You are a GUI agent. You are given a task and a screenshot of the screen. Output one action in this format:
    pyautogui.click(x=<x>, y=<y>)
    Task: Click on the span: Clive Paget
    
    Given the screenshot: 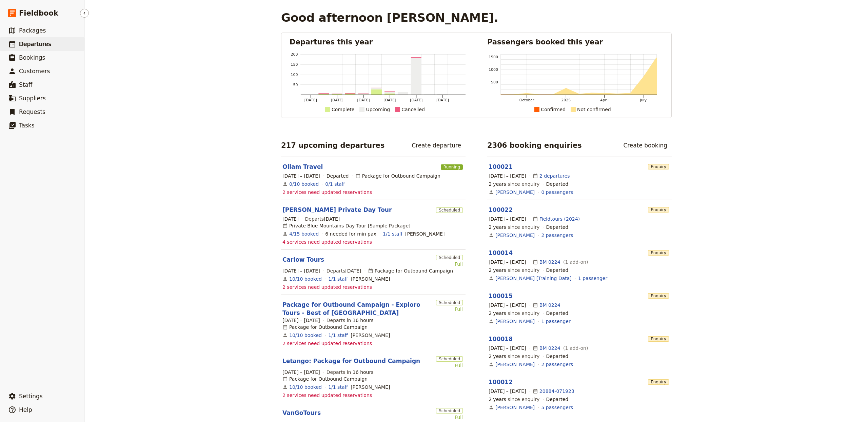 What is the action you would take?
    pyautogui.click(x=370, y=387)
    